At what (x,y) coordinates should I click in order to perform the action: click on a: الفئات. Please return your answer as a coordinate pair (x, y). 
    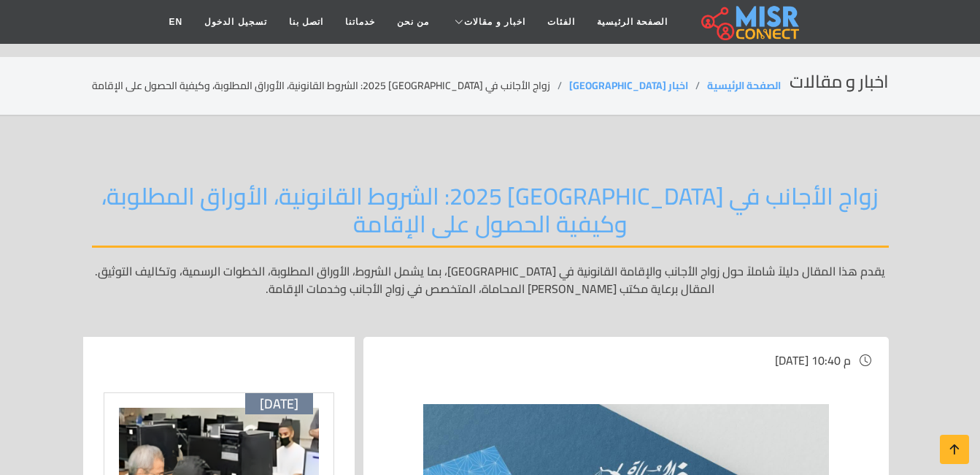
    Looking at the image, I should click on (561, 22).